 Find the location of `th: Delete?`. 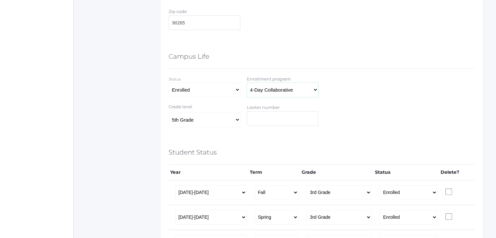

th: Delete? is located at coordinates (457, 173).